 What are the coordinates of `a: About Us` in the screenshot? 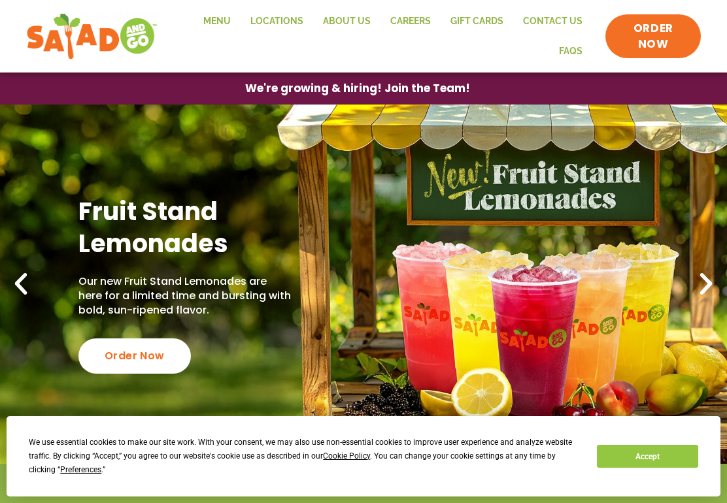 It's located at (346, 22).